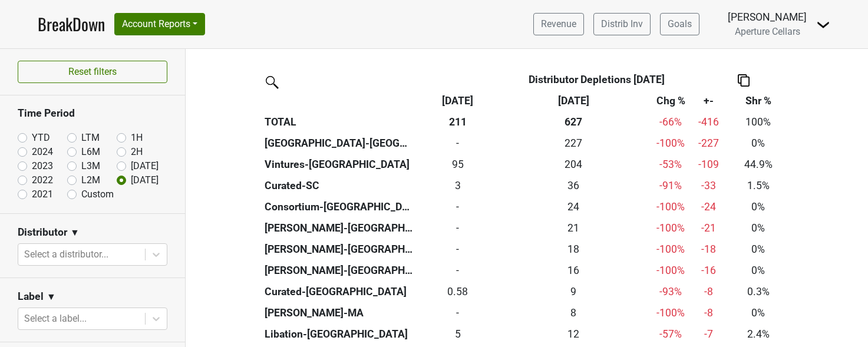 The width and height of the screenshot is (868, 347). Describe the element at coordinates (574, 228) in the screenshot. I see `th: 20.833` at that location.